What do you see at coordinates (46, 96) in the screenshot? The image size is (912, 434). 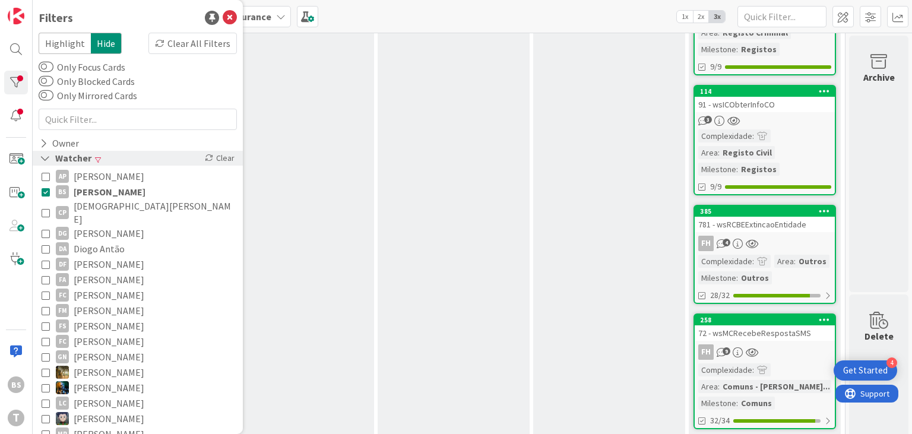 I see `button: Only Mirrored Cards` at bounding box center [46, 96].